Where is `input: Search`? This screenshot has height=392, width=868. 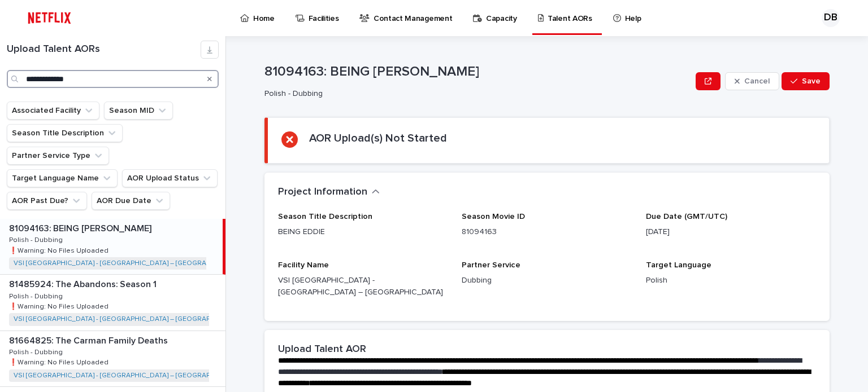
input: Search is located at coordinates (113, 79).